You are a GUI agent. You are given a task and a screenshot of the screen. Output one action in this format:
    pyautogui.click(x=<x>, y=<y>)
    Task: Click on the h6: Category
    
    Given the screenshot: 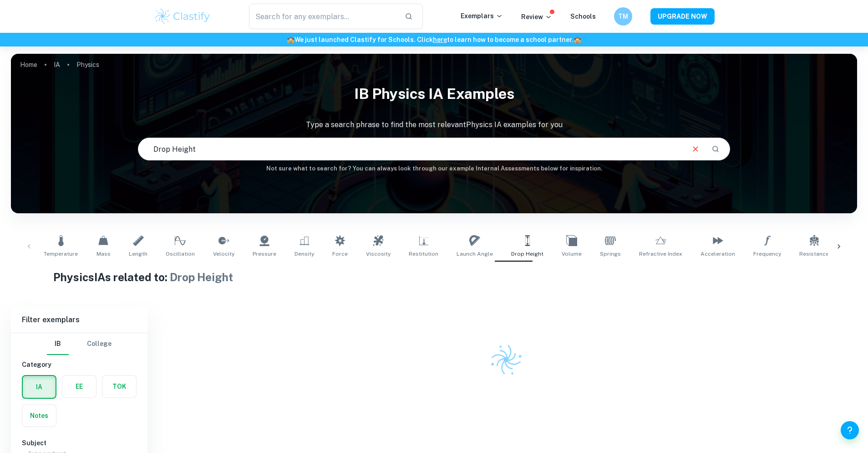 What is the action you would take?
    pyautogui.click(x=79, y=364)
    